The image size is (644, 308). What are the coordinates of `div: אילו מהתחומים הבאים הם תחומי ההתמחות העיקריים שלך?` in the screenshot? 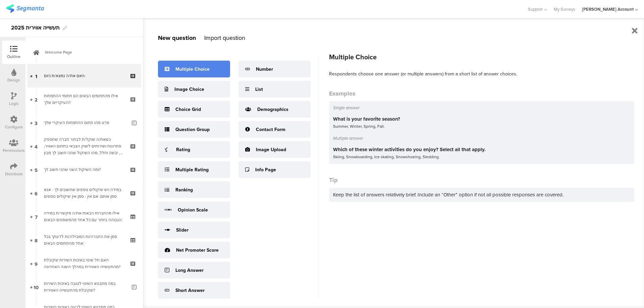 It's located at (84, 99).